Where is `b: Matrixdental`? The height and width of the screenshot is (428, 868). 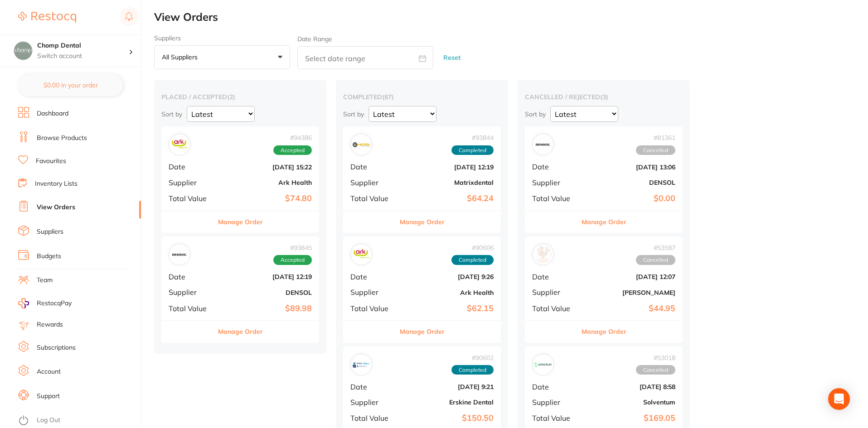 b: Matrixdental is located at coordinates (448, 182).